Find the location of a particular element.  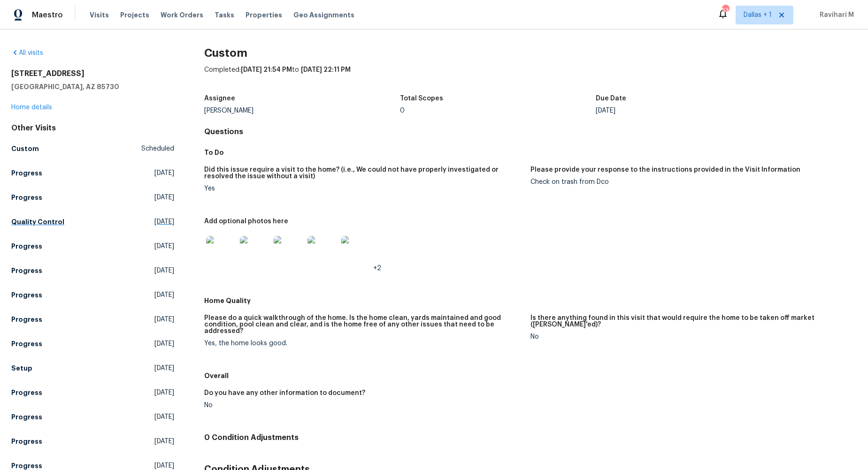

span: Work Orders is located at coordinates (182, 15).